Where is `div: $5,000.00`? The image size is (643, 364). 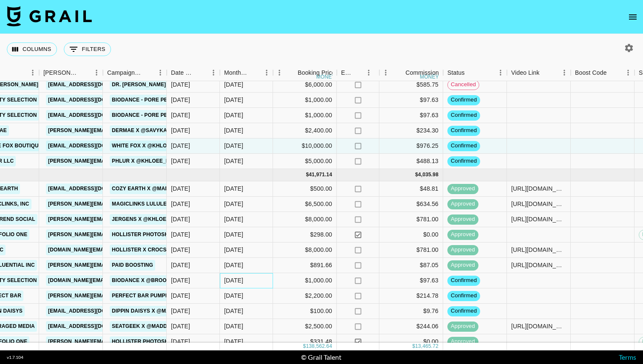 div: $5,000.00 is located at coordinates (305, 161).